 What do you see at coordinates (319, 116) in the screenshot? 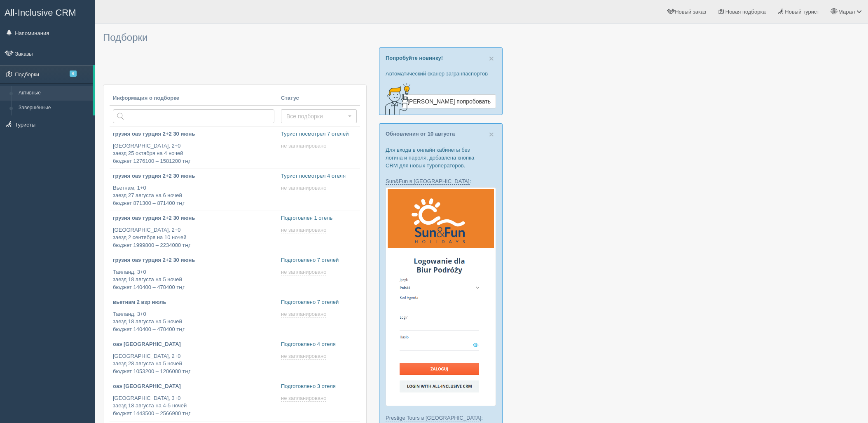
I see `button: Все подборки` at bounding box center [319, 116].